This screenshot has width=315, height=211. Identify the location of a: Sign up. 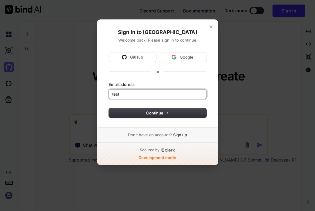
(180, 135).